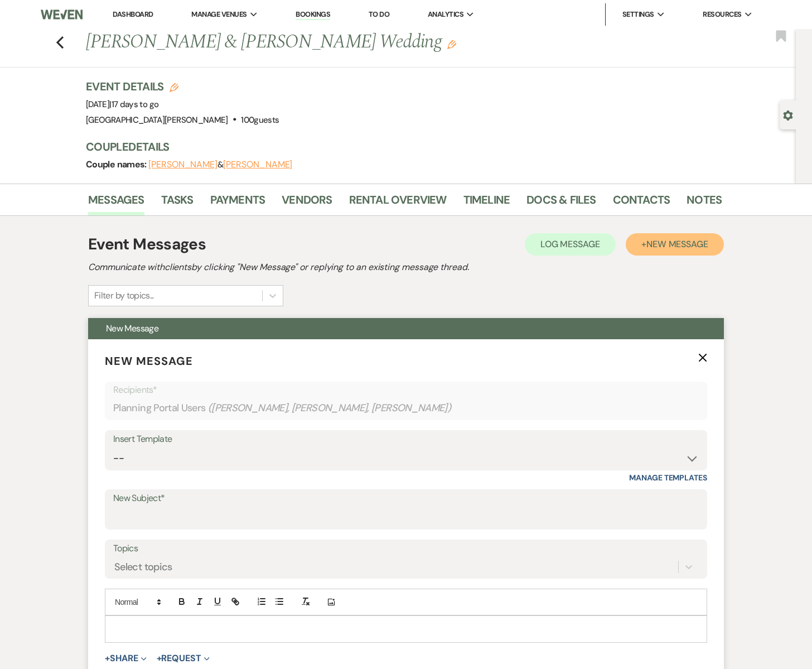  What do you see at coordinates (788, 114) in the screenshot?
I see `button: Open lead details` at bounding box center [788, 114].